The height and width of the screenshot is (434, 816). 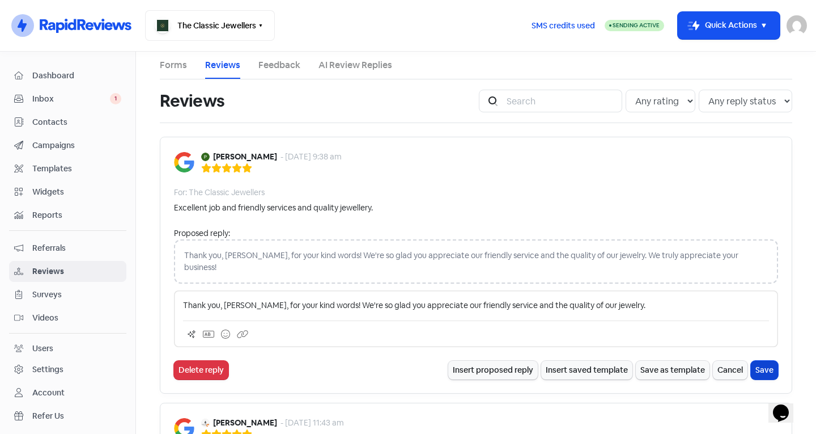 What do you see at coordinates (77, 271) in the screenshot?
I see `span: Reviews` at bounding box center [77, 271].